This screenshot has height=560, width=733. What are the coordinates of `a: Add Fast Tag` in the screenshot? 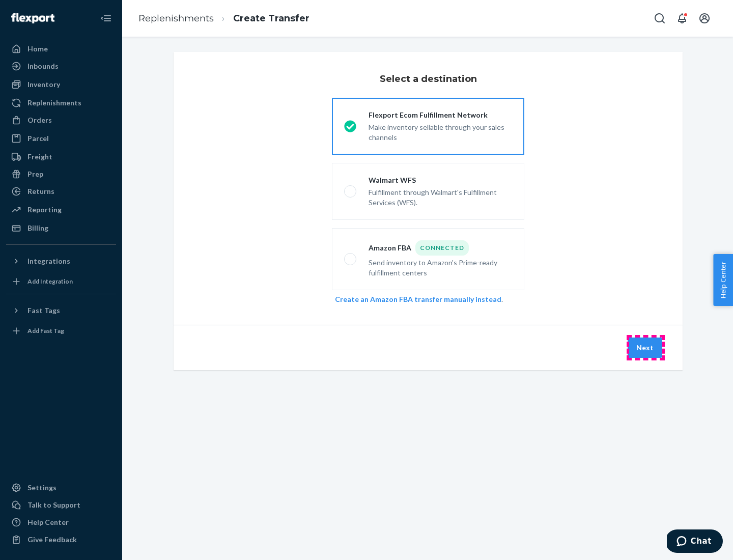 It's located at (61, 331).